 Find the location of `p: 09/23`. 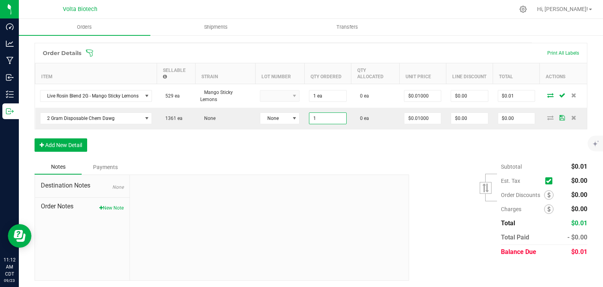

p: 09/23 is located at coordinates (9, 280).